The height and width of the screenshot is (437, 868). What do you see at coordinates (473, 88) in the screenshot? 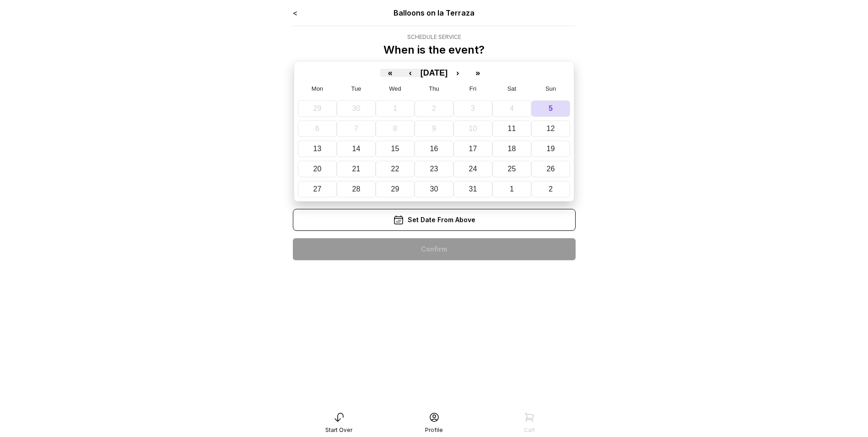
I see `abbr: Friday` at bounding box center [473, 88].